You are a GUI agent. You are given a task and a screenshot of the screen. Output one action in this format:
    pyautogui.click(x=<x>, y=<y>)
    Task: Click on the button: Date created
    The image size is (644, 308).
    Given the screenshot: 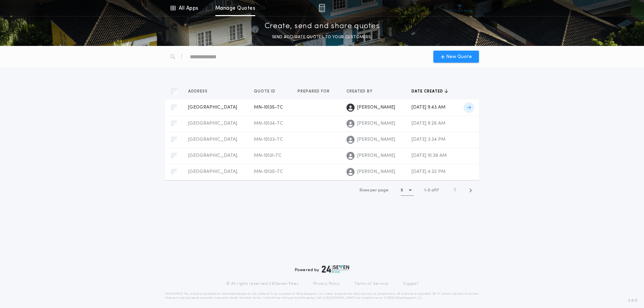 What is the action you would take?
    pyautogui.click(x=430, y=92)
    